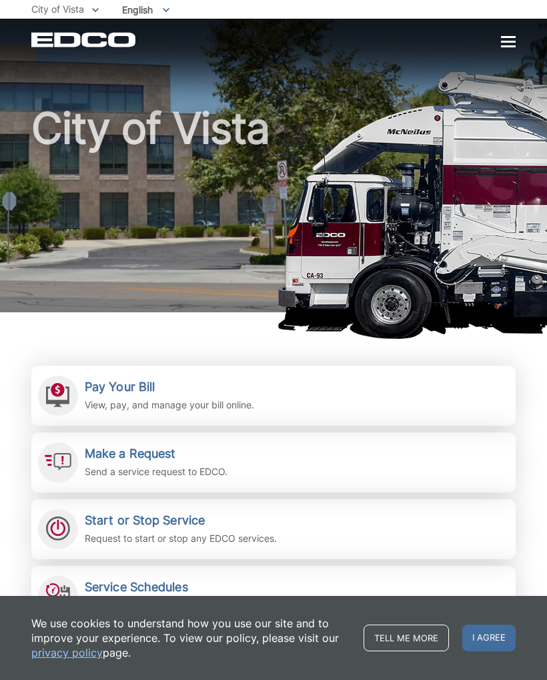 The width and height of the screenshot is (547, 680). What do you see at coordinates (186, 587) in the screenshot?
I see `h2: Service Schedules` at bounding box center [186, 587].